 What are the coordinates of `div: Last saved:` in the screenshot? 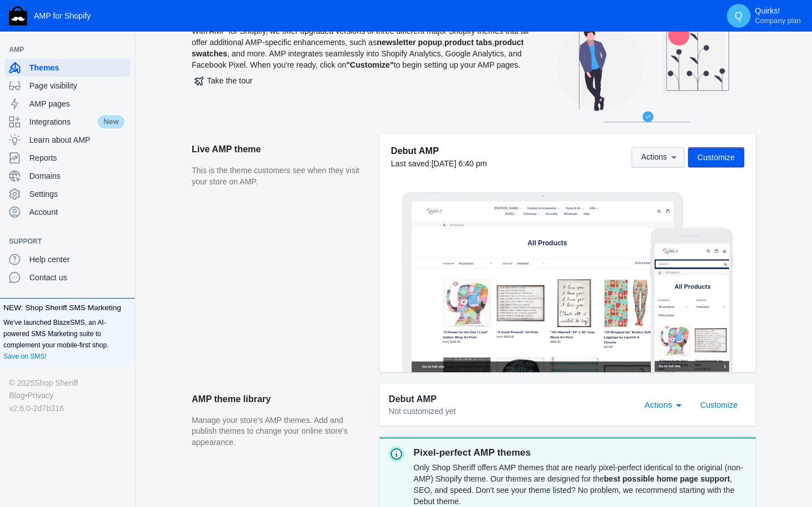 It's located at (439, 163).